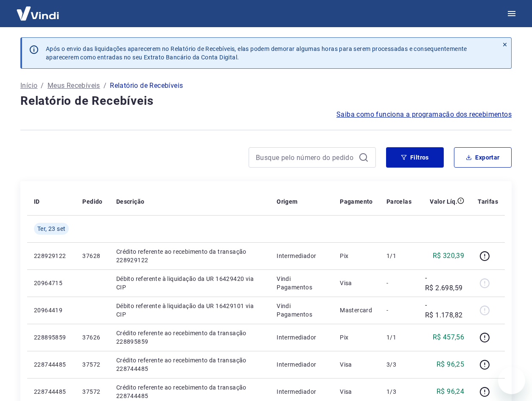 The height and width of the screenshot is (401, 532). What do you see at coordinates (92, 201) in the screenshot?
I see `p: Pedido` at bounding box center [92, 201].